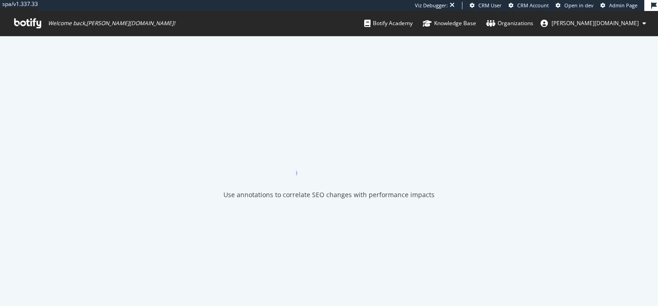 The width and height of the screenshot is (658, 306). Describe the element at coordinates (388, 23) in the screenshot. I see `div: Botify Academy` at that location.